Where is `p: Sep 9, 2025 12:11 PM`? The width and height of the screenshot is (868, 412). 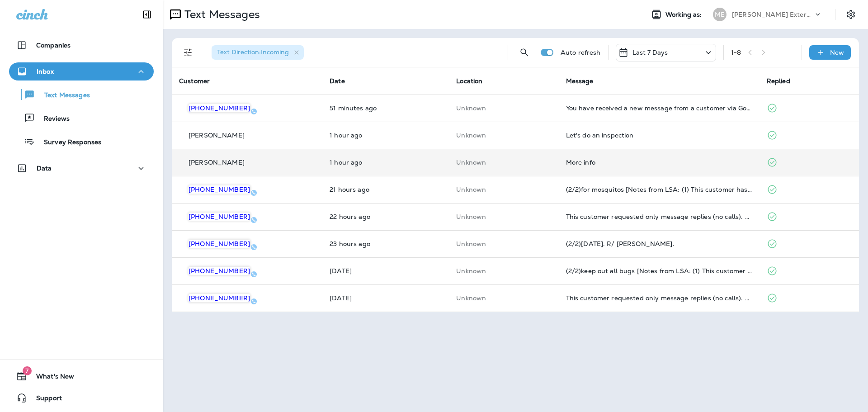
p: Sep 9, 2025 12:11 PM is located at coordinates (386, 163).